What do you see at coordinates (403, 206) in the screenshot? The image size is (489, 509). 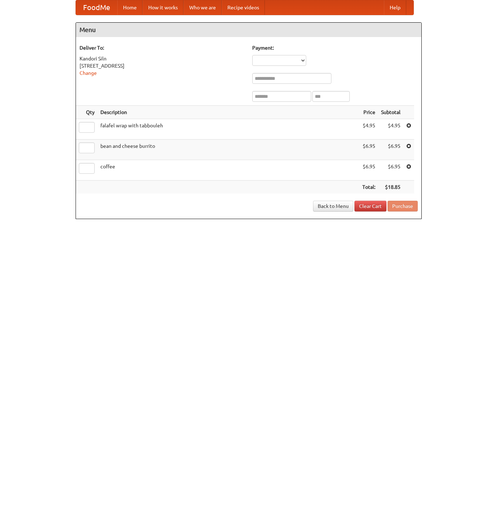 I see `button: Purchase` at bounding box center [403, 206].